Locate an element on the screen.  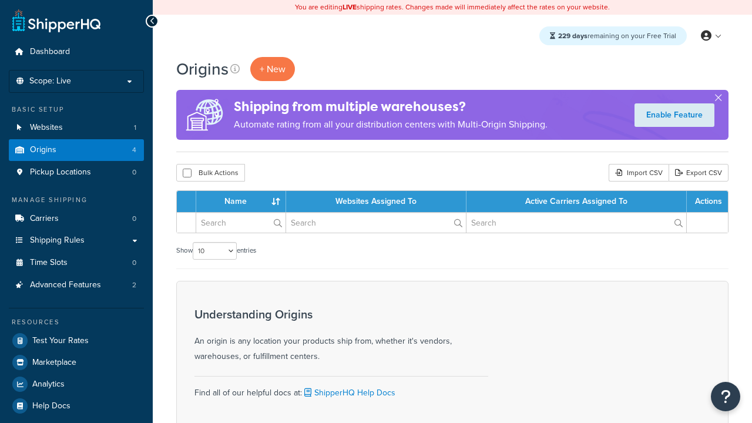
span: Dashboard is located at coordinates (50, 52).